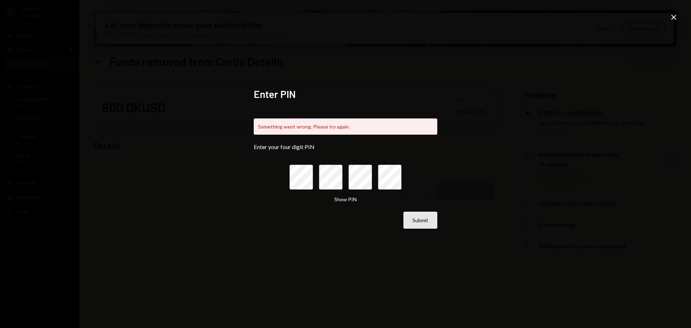 Image resolution: width=691 pixels, height=328 pixels. I want to click on input: pin code 2 of 4, so click(331, 177).